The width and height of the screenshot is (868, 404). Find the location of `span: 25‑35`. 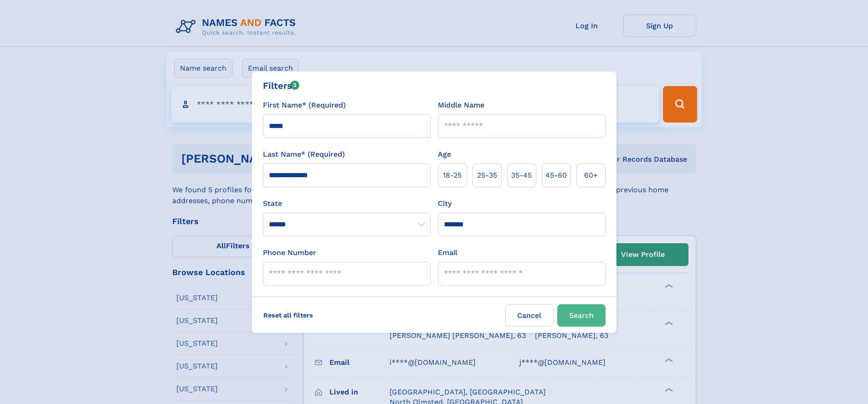

span: 25‑35 is located at coordinates (487, 175).